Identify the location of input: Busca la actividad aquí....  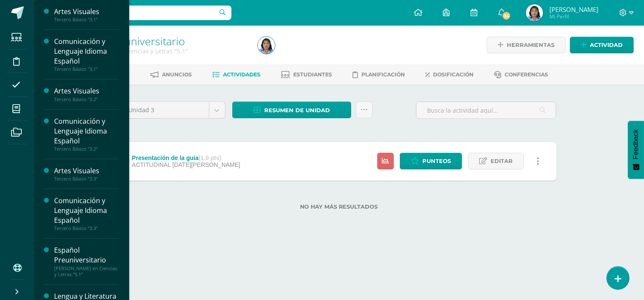
(486, 110).